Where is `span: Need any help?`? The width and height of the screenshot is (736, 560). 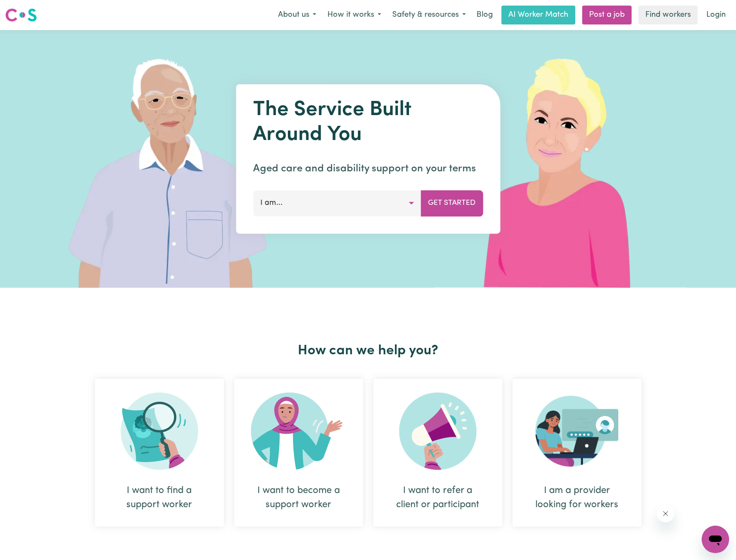
span: Need any help? is located at coordinates (28, 9).